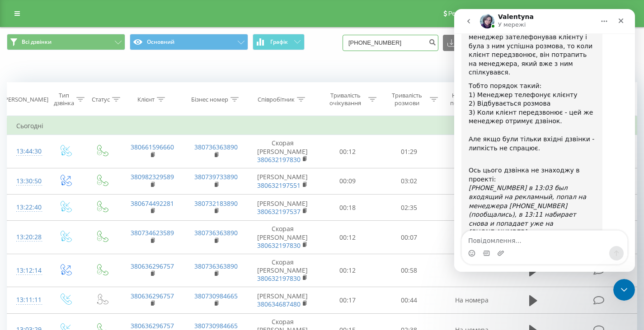  What do you see at coordinates (409, 238) in the screenshot?
I see `td: 00:07` at bounding box center [409, 238].